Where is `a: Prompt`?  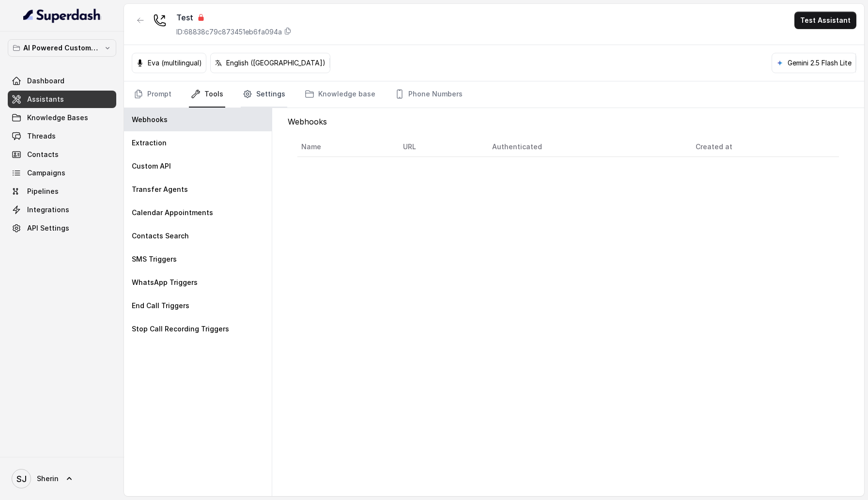 a: Prompt is located at coordinates (153, 95).